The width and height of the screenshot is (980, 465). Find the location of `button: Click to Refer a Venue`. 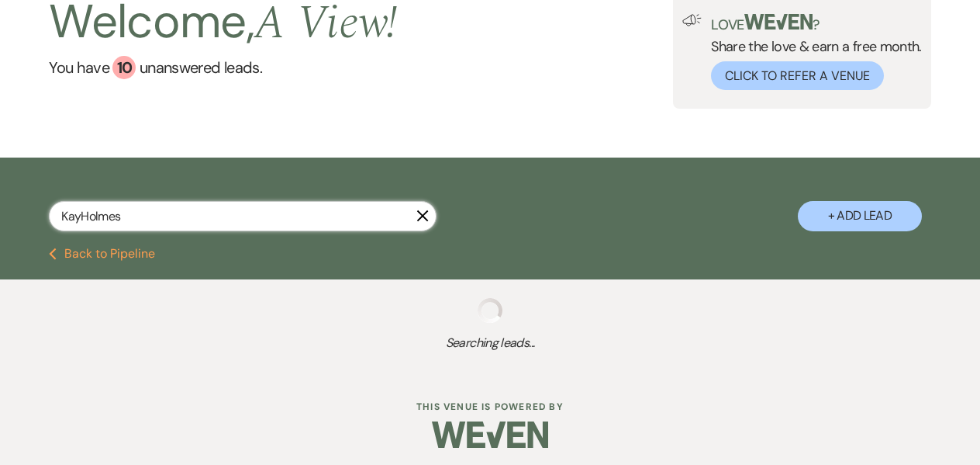

button: Click to Refer a Venue is located at coordinates (797, 76).